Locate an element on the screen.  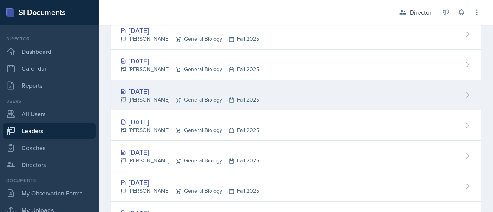
div: Documents is located at coordinates (49, 181).